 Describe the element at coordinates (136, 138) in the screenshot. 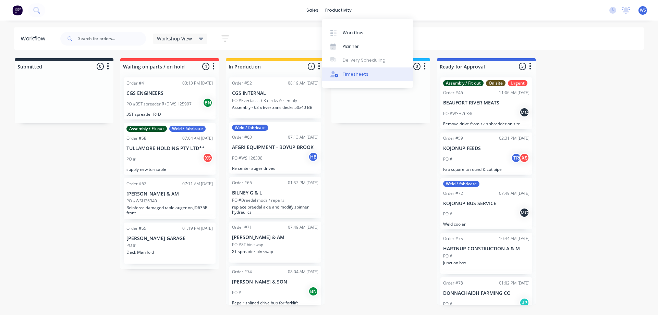

I see `div: Order #58` at that location.